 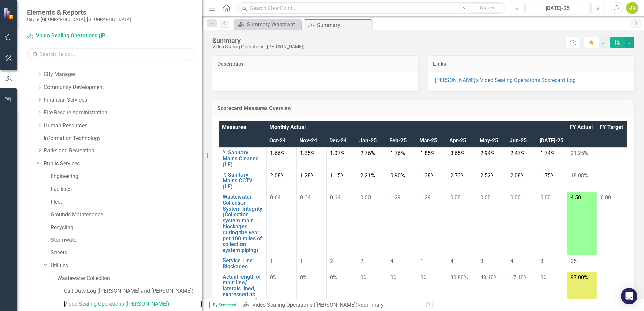 What do you see at coordinates (123, 87) in the screenshot?
I see `a: Community Development` at bounding box center [123, 87].